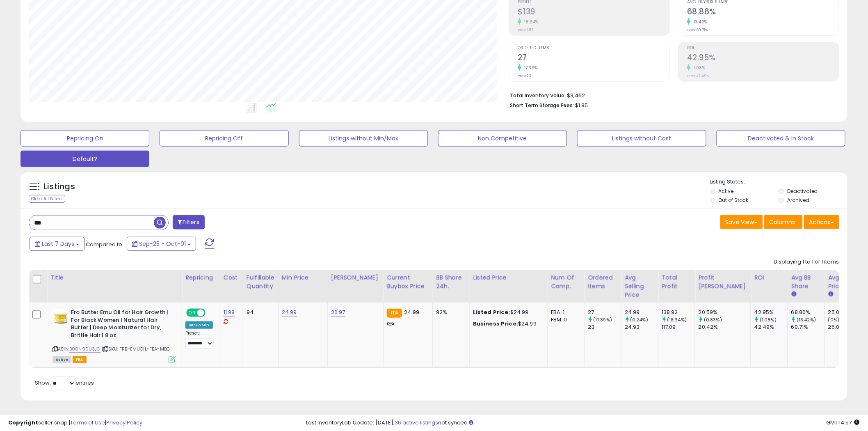 The image size is (868, 431). What do you see at coordinates (699, 21) in the screenshot?
I see `small: 13.42%` at bounding box center [699, 21].